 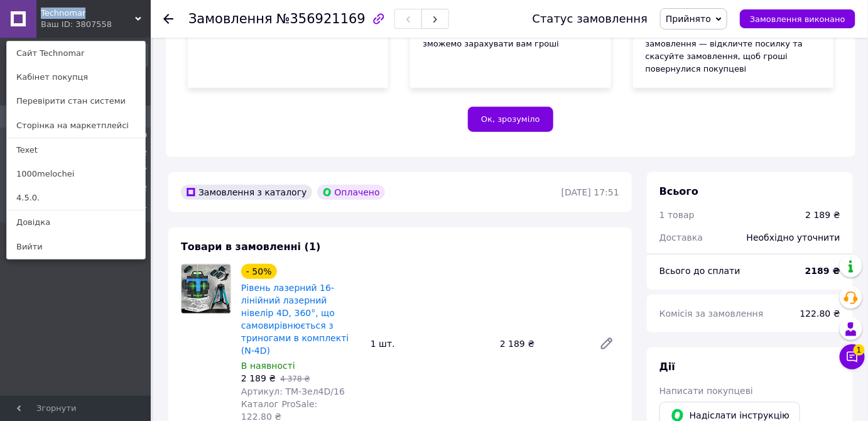 What do you see at coordinates (76, 247) in the screenshot?
I see `a: Вийти` at bounding box center [76, 247].